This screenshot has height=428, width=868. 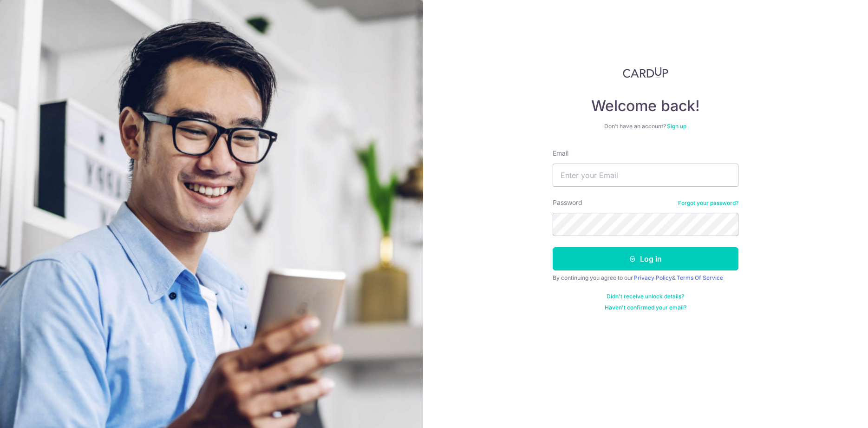 What do you see at coordinates (567, 202) in the screenshot?
I see `label: Password` at bounding box center [567, 202].